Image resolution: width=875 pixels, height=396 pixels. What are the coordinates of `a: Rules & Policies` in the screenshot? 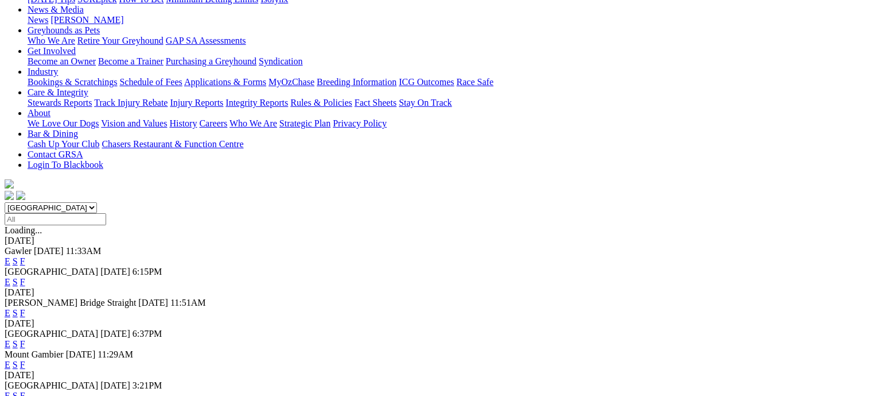 It's located at (321, 102).